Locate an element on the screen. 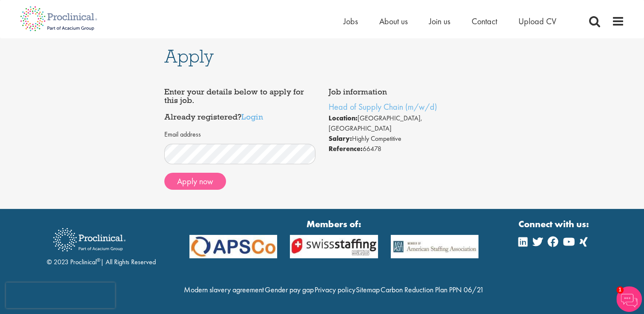 The image size is (644, 314). strong: Salary: is located at coordinates (340, 138).